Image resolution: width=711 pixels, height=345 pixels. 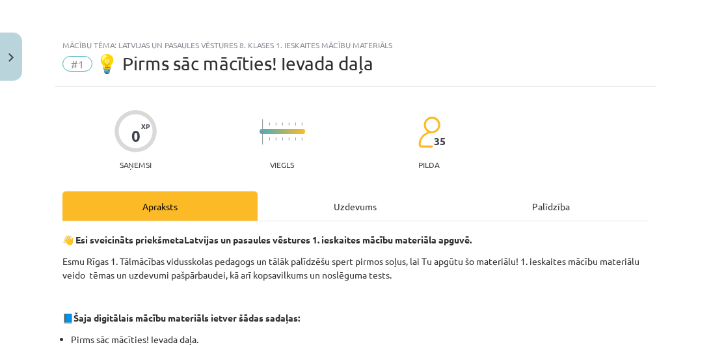 What do you see at coordinates (440, 141) in the screenshot?
I see `span: 35` at bounding box center [440, 141].